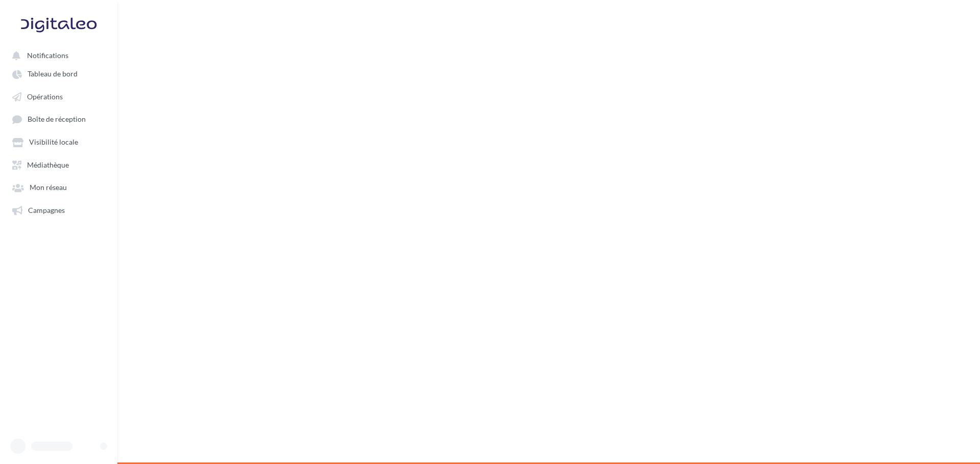  What do you see at coordinates (59, 97) in the screenshot?
I see `a: Opérations` at bounding box center [59, 97].